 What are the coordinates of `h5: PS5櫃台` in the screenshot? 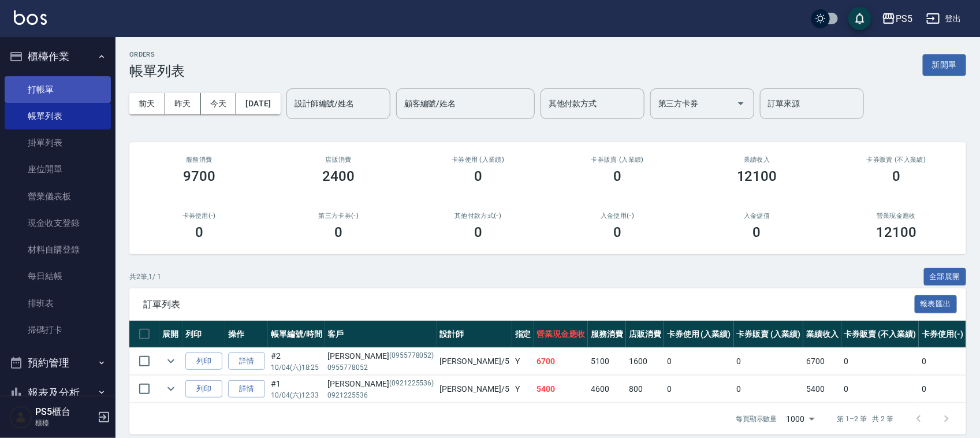 It's located at (65, 411).